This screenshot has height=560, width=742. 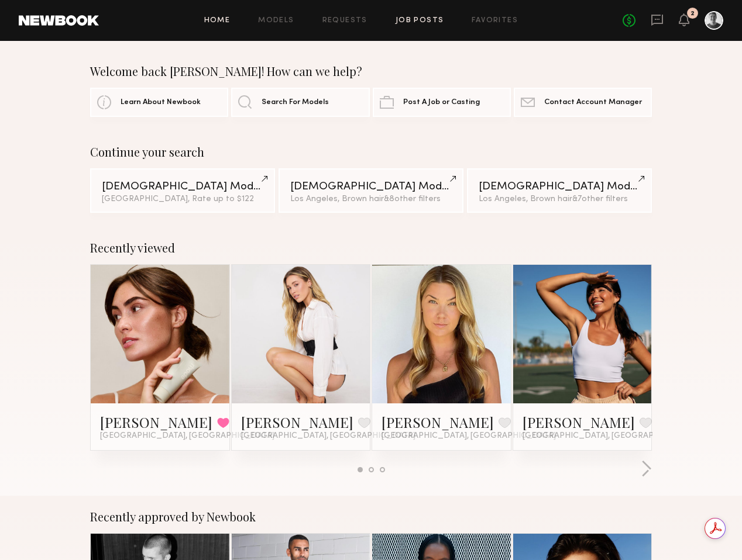 I want to click on a: Search For Models, so click(x=300, y=103).